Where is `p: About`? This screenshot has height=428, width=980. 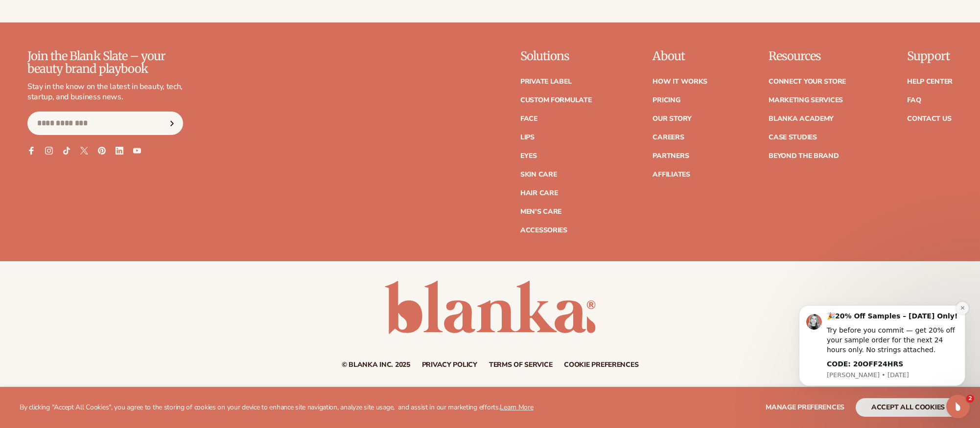 p: About is located at coordinates (680, 57).